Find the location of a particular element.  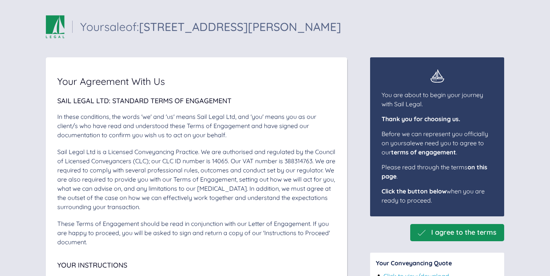

div: In these conditions, the words 'we' and 'us' means Sail Legal Ltd, and 'you' means you as our cli... is located at coordinates (196, 126).